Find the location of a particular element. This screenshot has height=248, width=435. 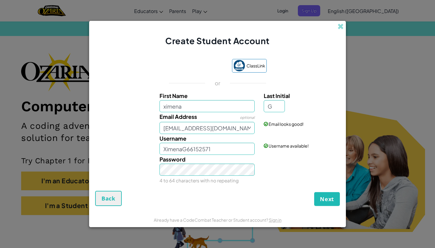

span: ClassLink is located at coordinates (256, 66).